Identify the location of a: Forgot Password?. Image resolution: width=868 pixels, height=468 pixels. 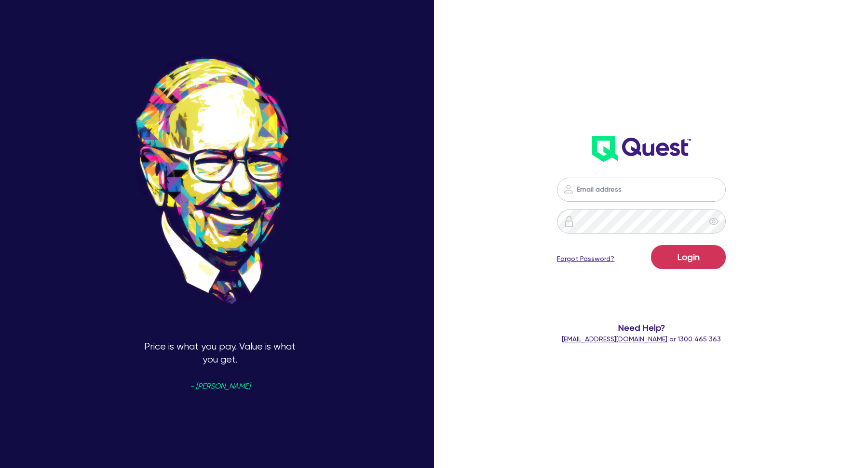
(585, 258).